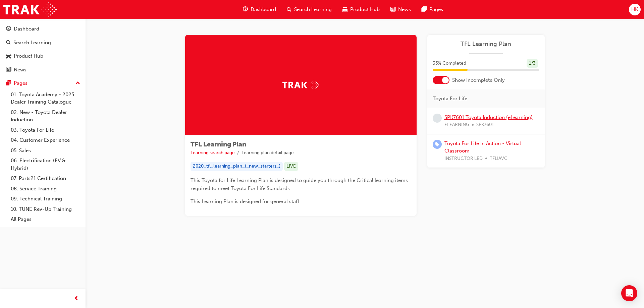 The width and height of the screenshot is (644, 308). Describe the element at coordinates (42, 42) in the screenshot. I see `a: Search Learning` at that location.